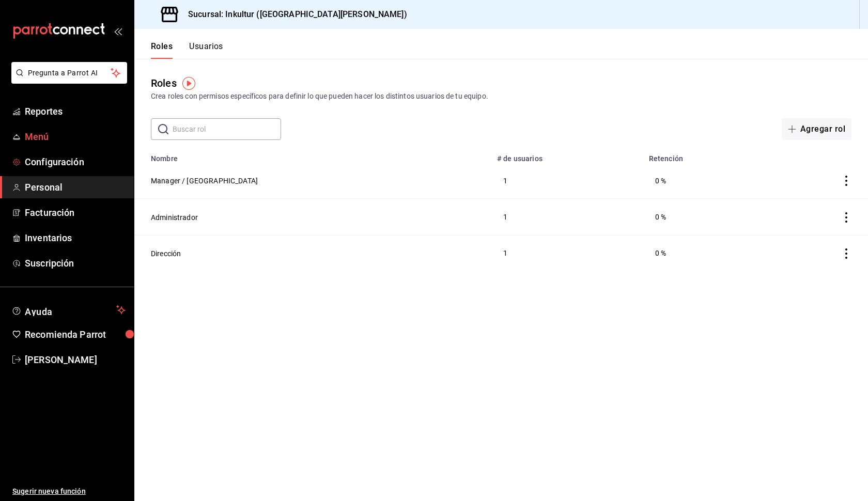  What do you see at coordinates (566, 155) in the screenshot?
I see `th: # de usuarios` at bounding box center [566, 155].